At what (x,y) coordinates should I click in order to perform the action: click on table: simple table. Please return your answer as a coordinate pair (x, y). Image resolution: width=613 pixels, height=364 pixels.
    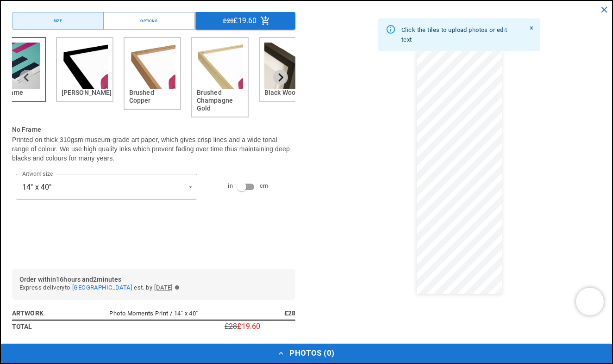
    Looking at the image, I should click on (154, 320).